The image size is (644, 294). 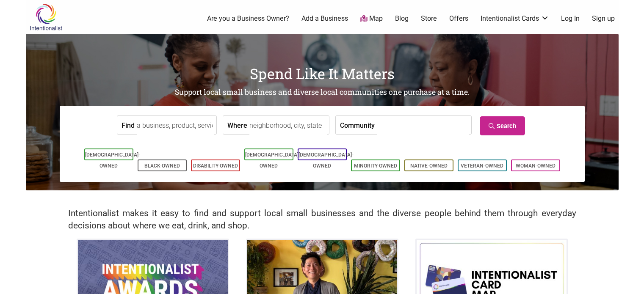 What do you see at coordinates (372, 18) in the screenshot?
I see `a: Map` at bounding box center [372, 18].